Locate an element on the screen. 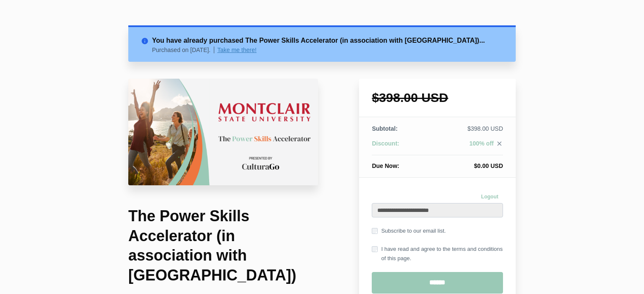 The image size is (644, 294). input: I have read and agree to the terms and conditions of this page. is located at coordinates (375, 249).